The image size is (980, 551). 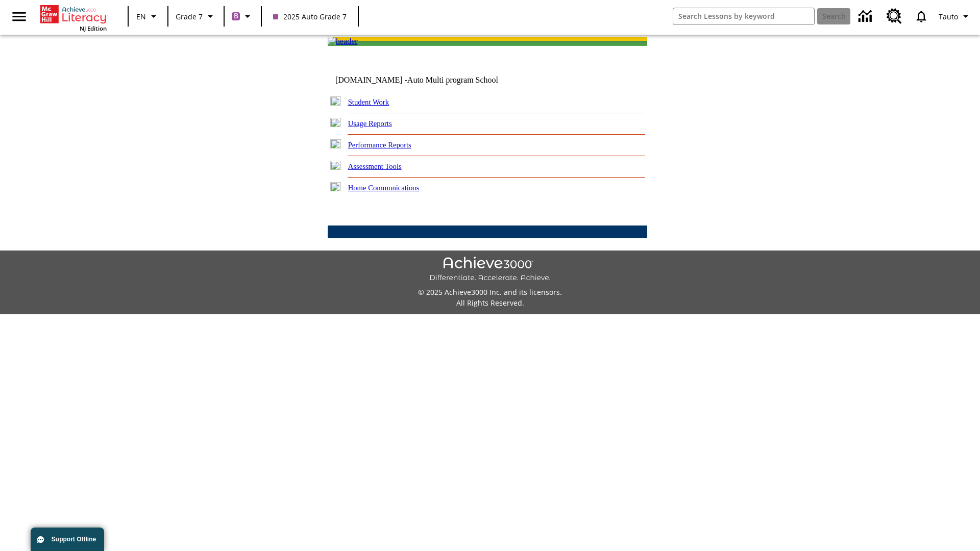 What do you see at coordinates (19, 16) in the screenshot?
I see `button: Open side menu` at bounding box center [19, 16].